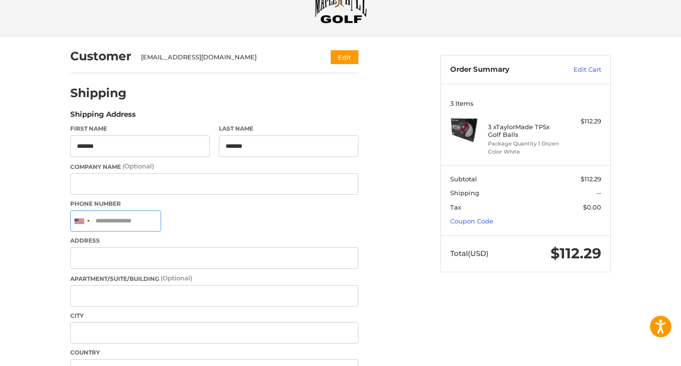  Describe the element at coordinates (577, 70) in the screenshot. I see `a: Edit Cart` at that location.